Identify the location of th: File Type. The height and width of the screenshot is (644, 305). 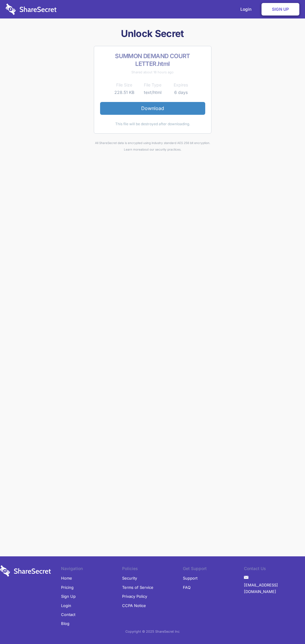
(152, 85).